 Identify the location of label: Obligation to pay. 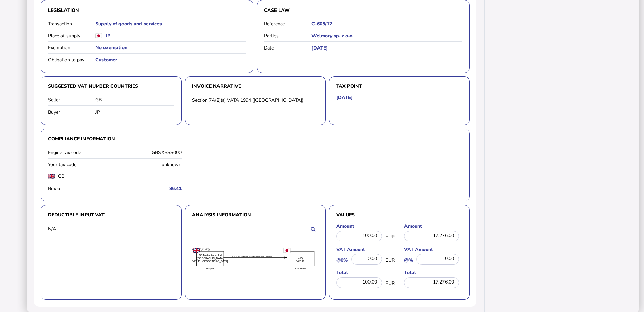
(72, 60).